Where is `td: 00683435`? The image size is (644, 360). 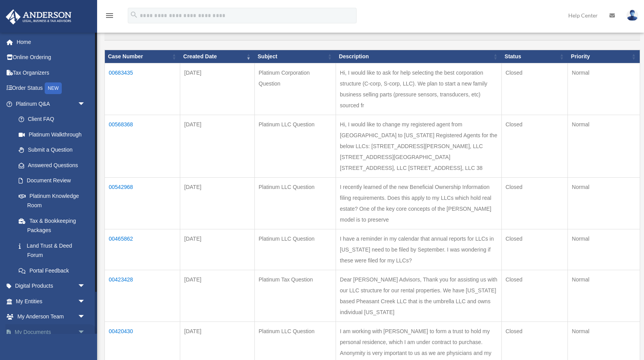 td: 00683435 is located at coordinates (143, 89).